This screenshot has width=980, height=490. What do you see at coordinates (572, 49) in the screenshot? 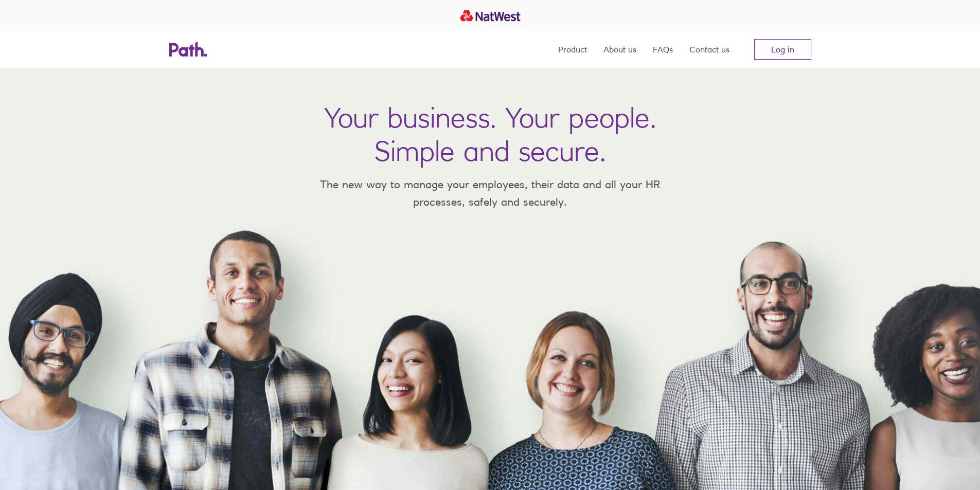
I see `a: Product` at bounding box center [572, 49].